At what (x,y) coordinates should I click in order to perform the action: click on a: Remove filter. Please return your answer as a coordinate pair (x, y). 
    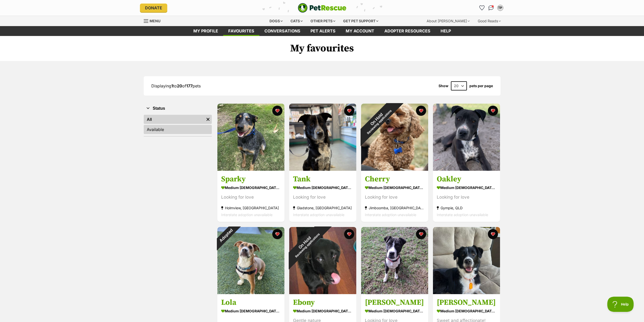
    Looking at the image, I should click on (208, 120).